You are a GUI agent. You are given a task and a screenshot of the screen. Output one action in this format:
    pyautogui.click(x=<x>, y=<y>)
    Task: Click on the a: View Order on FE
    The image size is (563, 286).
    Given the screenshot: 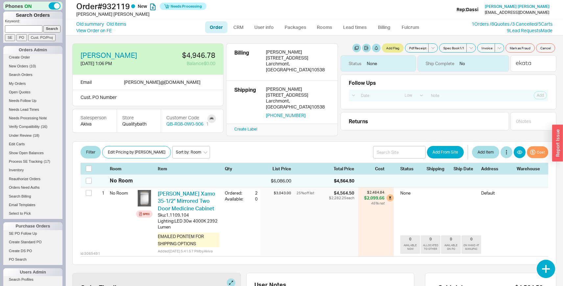 What is the action you would take?
    pyautogui.click(x=94, y=30)
    